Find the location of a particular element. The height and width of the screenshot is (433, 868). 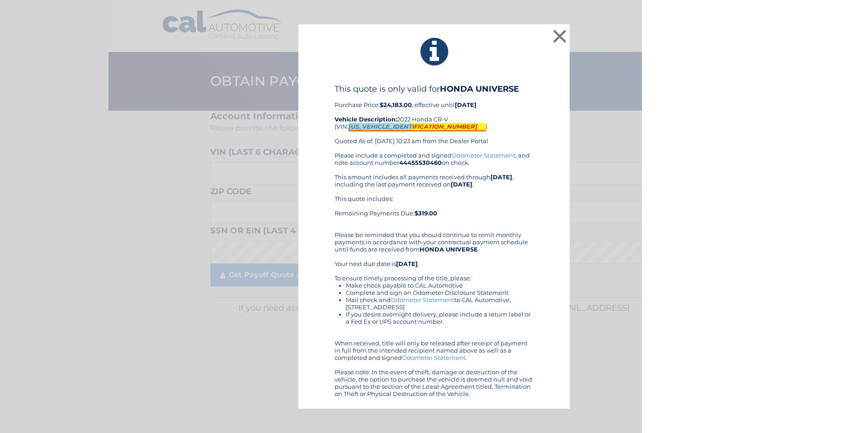

li: If you desire overnight delivery, please include a return label or a Fed Ex or UPS account number. is located at coordinates (439, 318).